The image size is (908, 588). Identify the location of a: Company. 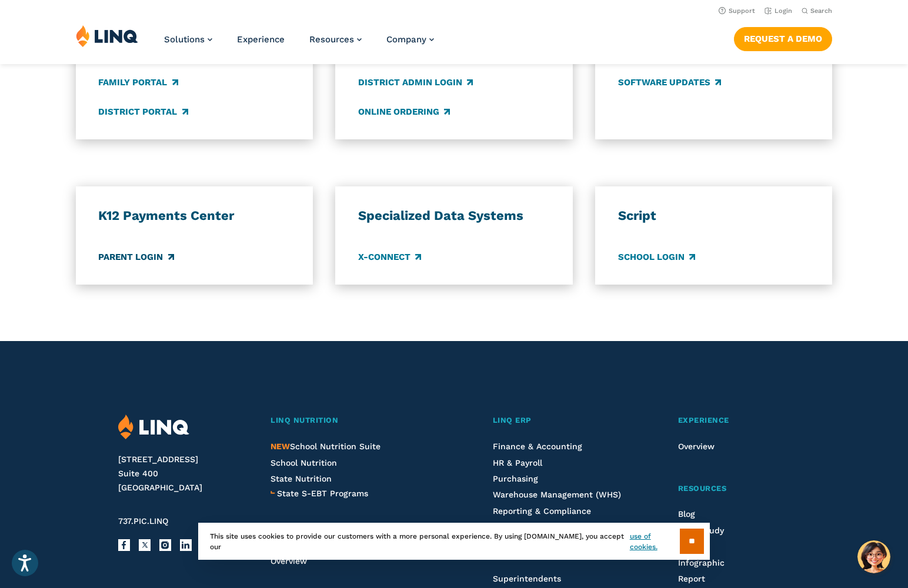
(410, 39).